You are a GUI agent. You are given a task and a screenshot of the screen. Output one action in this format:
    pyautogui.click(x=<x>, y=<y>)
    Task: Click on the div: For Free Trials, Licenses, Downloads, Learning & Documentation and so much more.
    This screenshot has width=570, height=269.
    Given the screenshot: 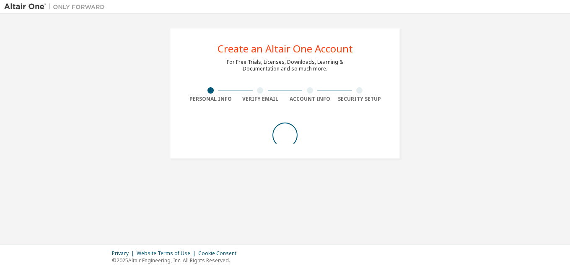 What is the action you would take?
    pyautogui.click(x=285, y=65)
    